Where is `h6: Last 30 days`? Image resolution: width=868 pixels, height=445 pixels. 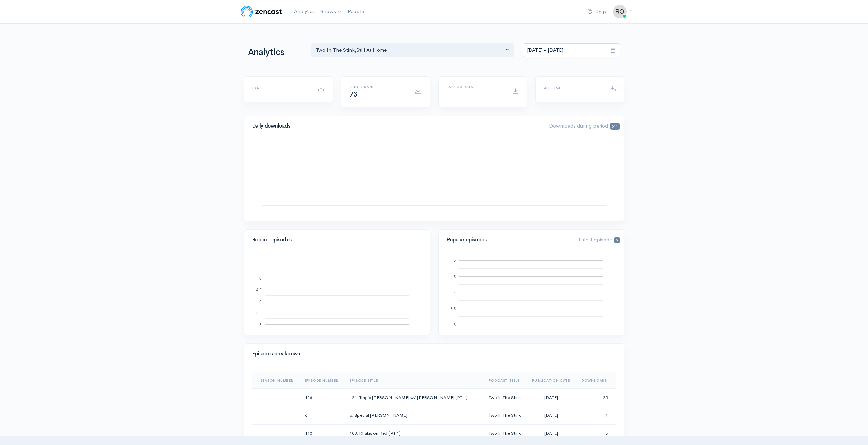 h6: Last 30 days is located at coordinates (475, 87).